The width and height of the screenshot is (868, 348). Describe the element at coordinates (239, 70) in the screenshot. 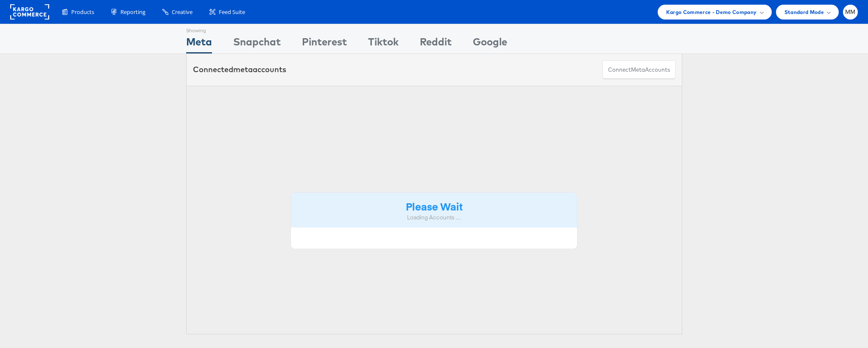

I see `div: Connected accounts` at that location.